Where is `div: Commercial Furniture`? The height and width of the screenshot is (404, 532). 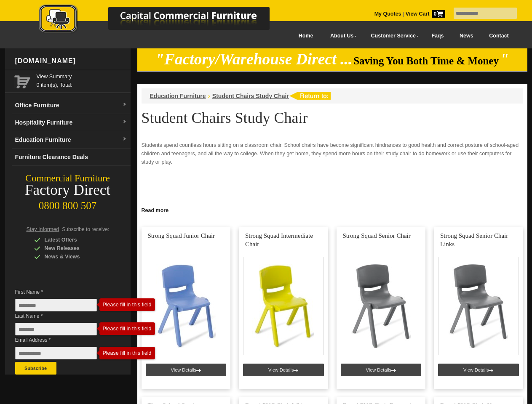
div: Commercial Furniture is located at coordinates (68, 179).